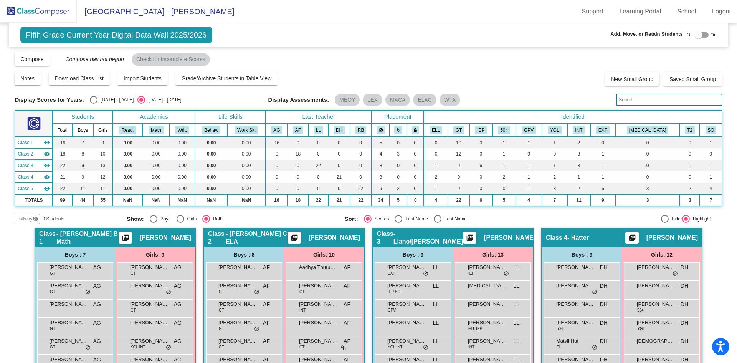 Image resolution: width=737 pixels, height=363 pixels. I want to click on th: Good Parent Volunteer, so click(529, 130).